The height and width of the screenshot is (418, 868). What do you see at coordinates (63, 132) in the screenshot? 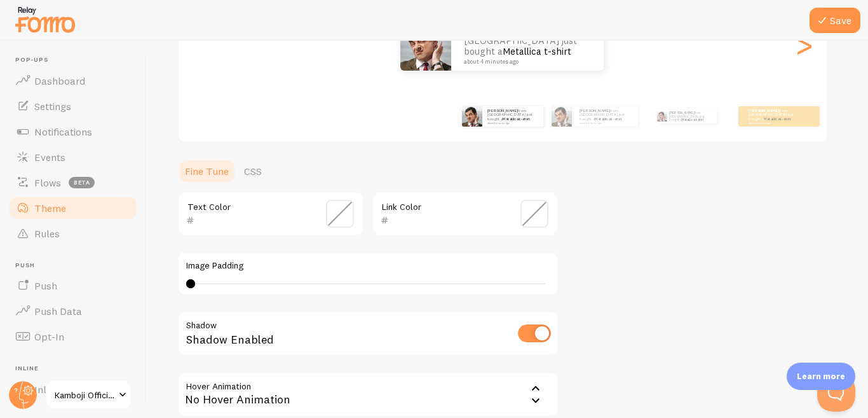
I see `span: Notifications` at bounding box center [63, 132].